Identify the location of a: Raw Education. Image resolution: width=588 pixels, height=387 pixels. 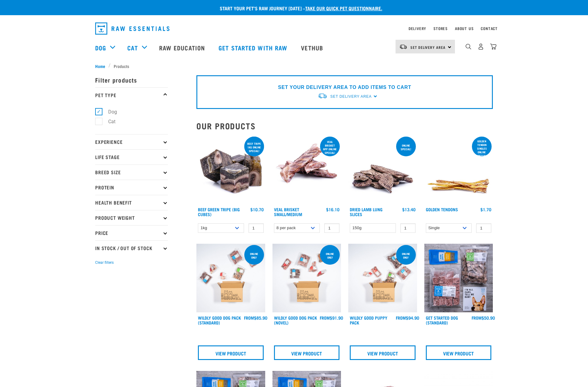
(183, 48).